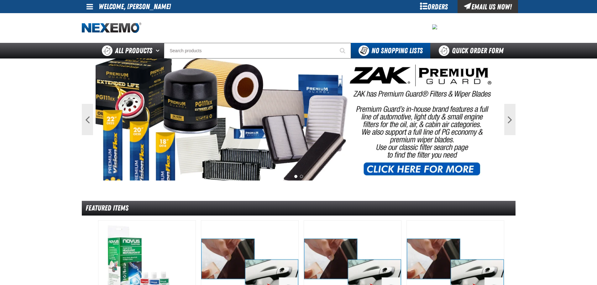 The height and width of the screenshot is (285, 597). What do you see at coordinates (343, 51) in the screenshot?
I see `button: Start Searching` at bounding box center [343, 51].